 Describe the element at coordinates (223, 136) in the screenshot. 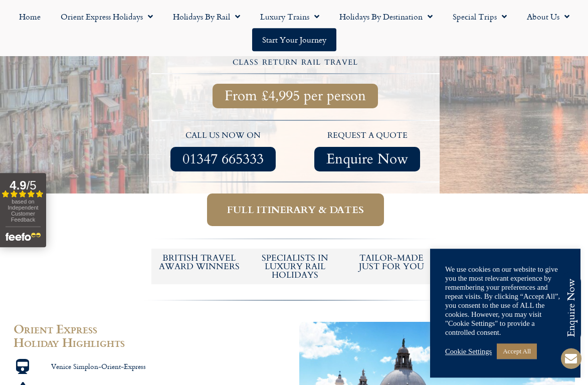

I see `p: call us now on` at that location.